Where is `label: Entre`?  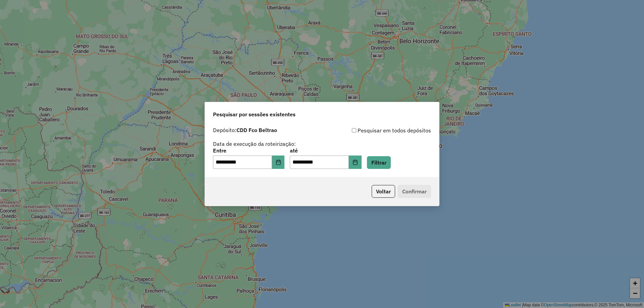
label: Entre is located at coordinates (248, 150).